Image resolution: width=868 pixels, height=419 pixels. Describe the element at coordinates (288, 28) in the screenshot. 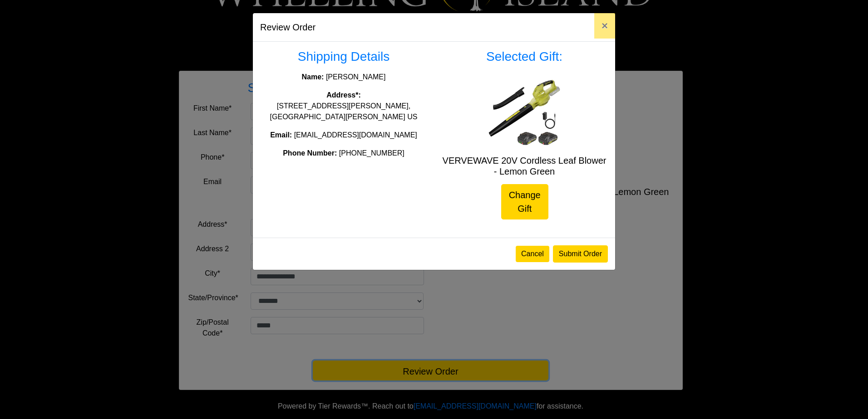

I see `h5: Review Order` at that location.